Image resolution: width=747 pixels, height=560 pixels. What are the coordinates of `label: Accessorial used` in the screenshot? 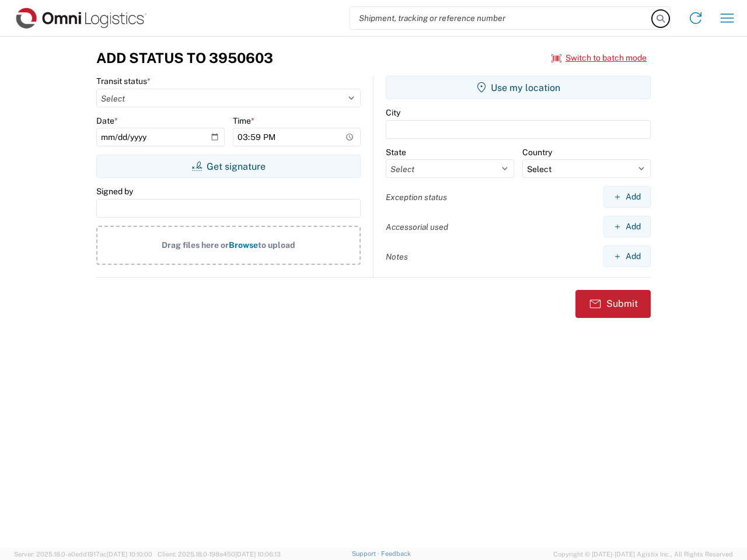 It's located at (416, 227).